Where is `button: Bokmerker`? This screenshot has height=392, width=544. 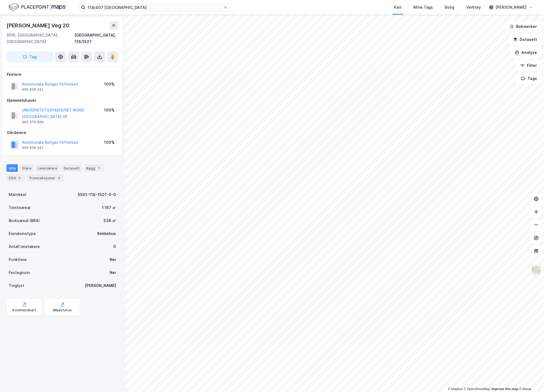
button: Bokmerker is located at coordinates (523, 27).